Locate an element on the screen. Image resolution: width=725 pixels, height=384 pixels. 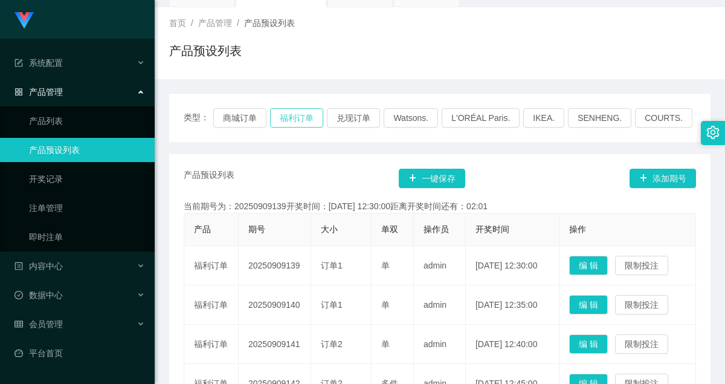
td: 20250909140 is located at coordinates (275, 305).